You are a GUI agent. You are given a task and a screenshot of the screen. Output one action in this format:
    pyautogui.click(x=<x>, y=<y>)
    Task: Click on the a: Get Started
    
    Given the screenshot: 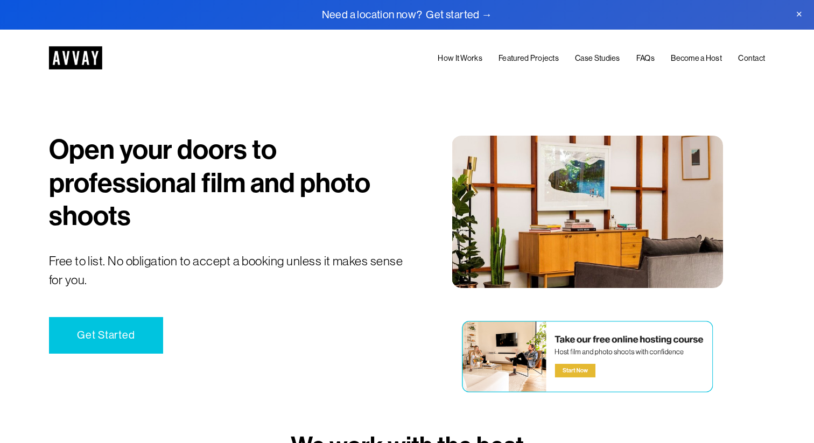 What is the action you would take?
    pyautogui.click(x=106, y=336)
    